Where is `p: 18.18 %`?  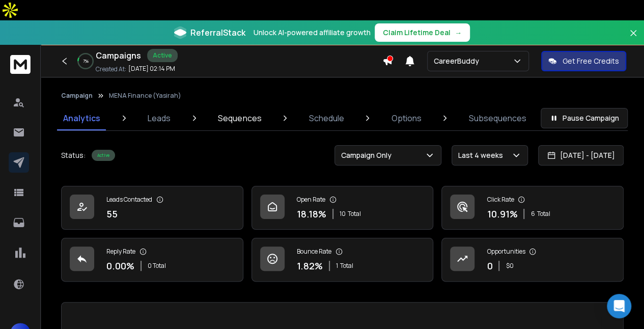 p: 18.18 % is located at coordinates (312, 214).